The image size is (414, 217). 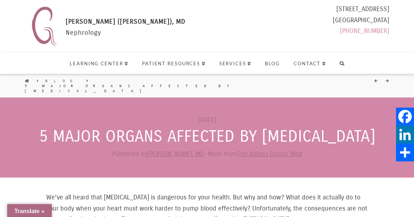 I want to click on span: Translate », so click(x=29, y=211).